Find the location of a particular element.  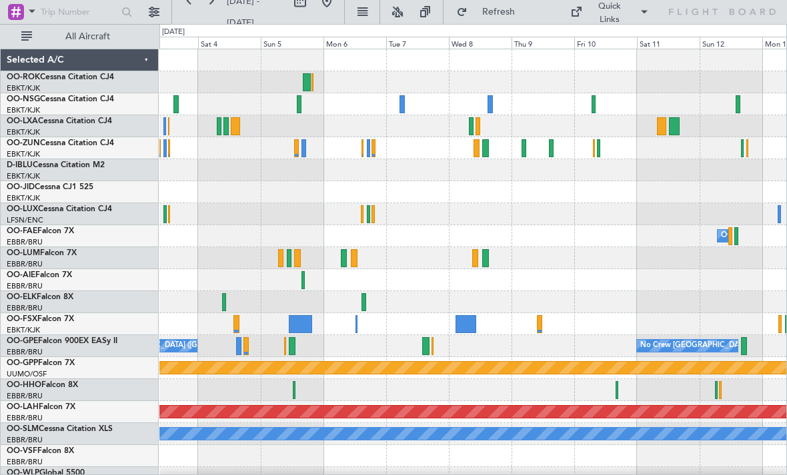

span: OO-VSF is located at coordinates (22, 451).